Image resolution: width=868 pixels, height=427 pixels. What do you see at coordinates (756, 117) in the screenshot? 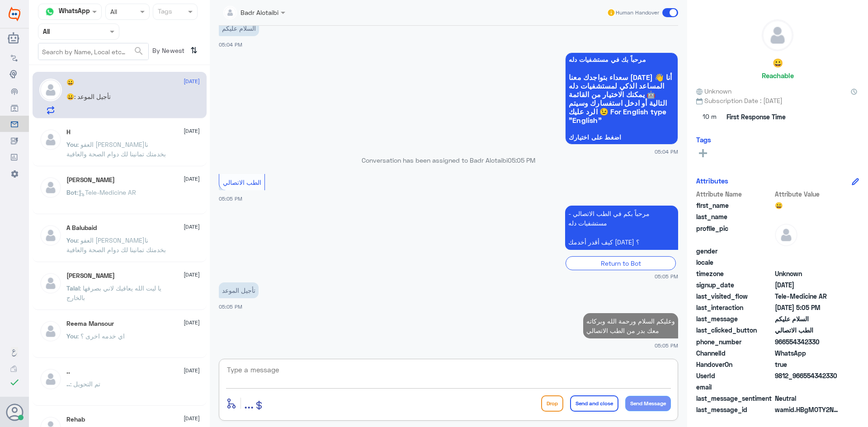
I see `span: First Response Time` at bounding box center [756, 117].